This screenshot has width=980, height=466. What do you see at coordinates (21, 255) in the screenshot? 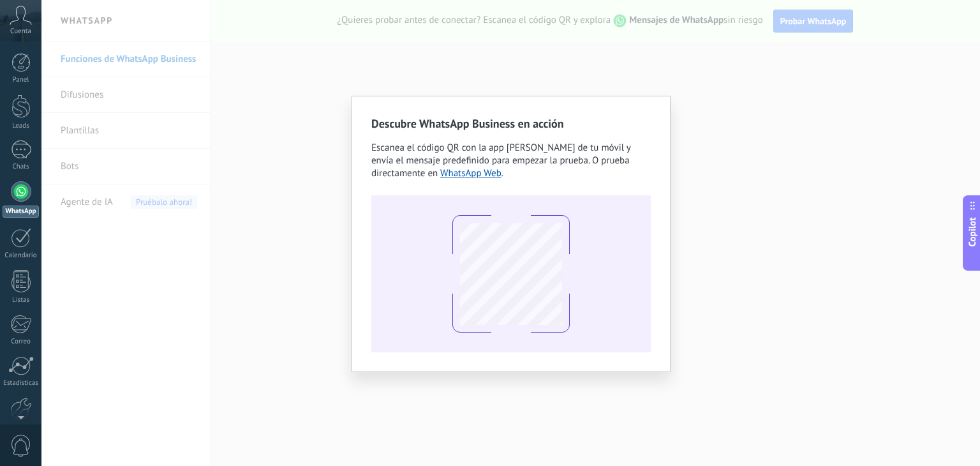
I see `div: Calendario` at bounding box center [21, 255].